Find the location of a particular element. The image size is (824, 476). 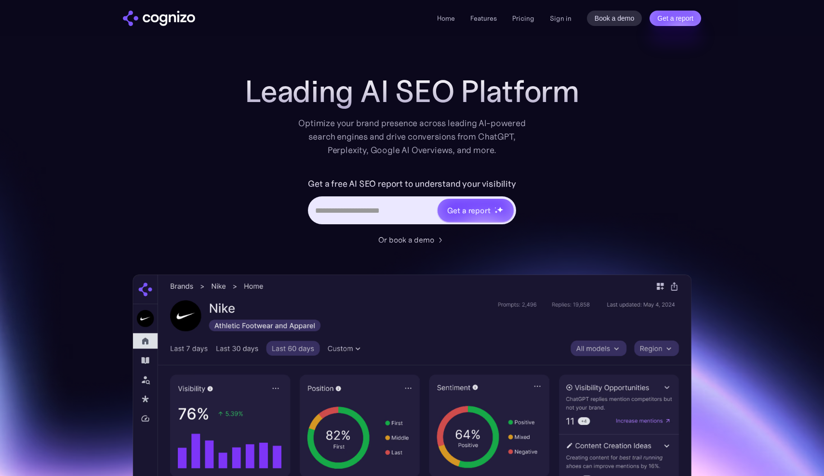

a: Get a report is located at coordinates (675, 18).